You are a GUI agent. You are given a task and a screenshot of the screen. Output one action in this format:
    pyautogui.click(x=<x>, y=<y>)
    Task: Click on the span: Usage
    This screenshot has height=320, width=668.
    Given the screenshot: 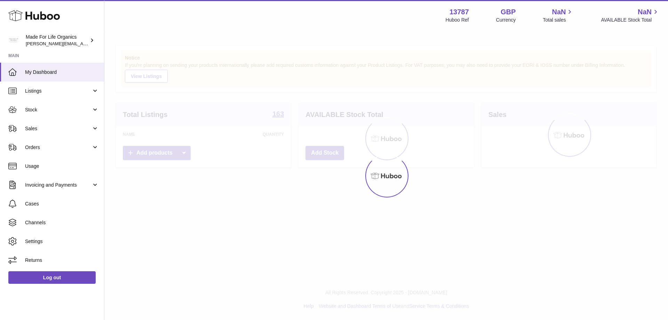 What is the action you would take?
    pyautogui.click(x=62, y=166)
    